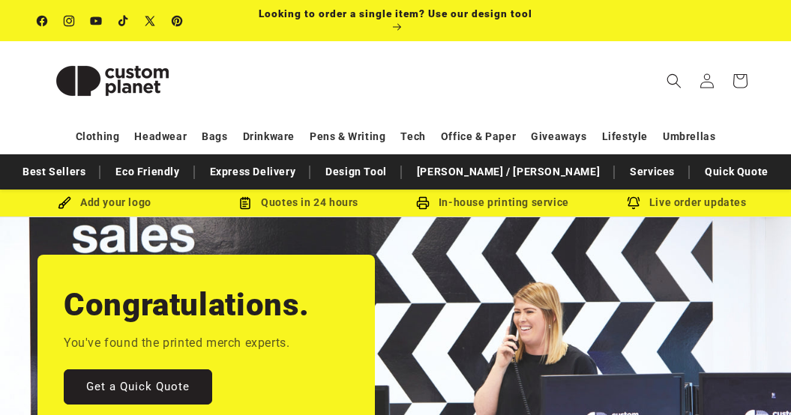 Image resolution: width=791 pixels, height=415 pixels. I want to click on a: Lifestyle, so click(624, 136).